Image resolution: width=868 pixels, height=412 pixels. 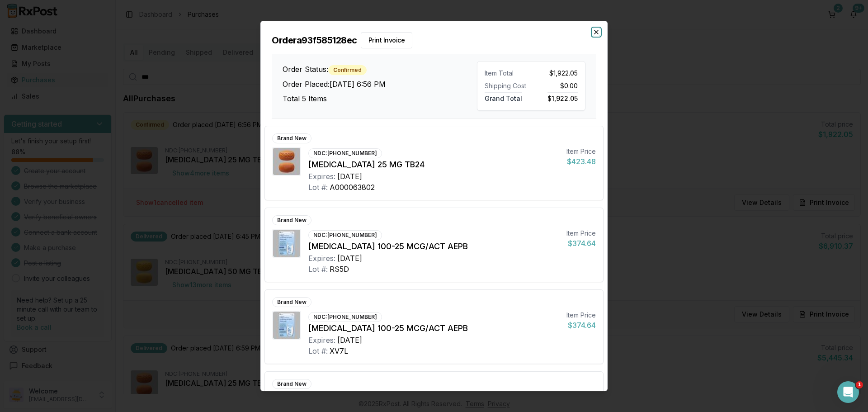 I want to click on div: Close, so click(x=167, y=12).